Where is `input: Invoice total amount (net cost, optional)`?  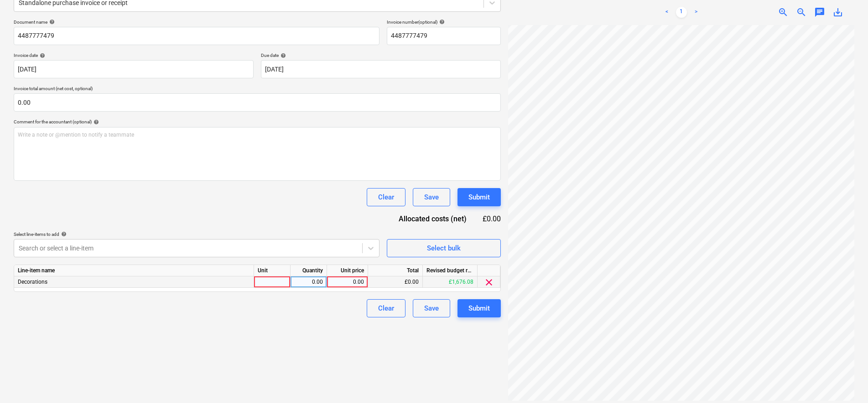
input: Invoice total amount (net cost, optional) is located at coordinates (257, 102).